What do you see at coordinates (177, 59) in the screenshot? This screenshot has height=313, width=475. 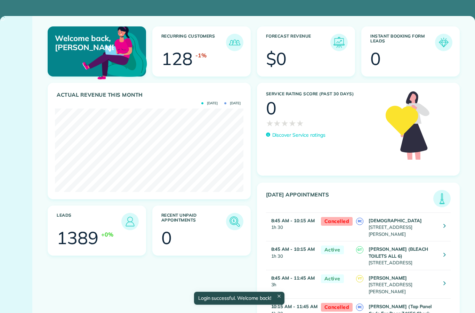 I see `div: 128` at bounding box center [177, 59].